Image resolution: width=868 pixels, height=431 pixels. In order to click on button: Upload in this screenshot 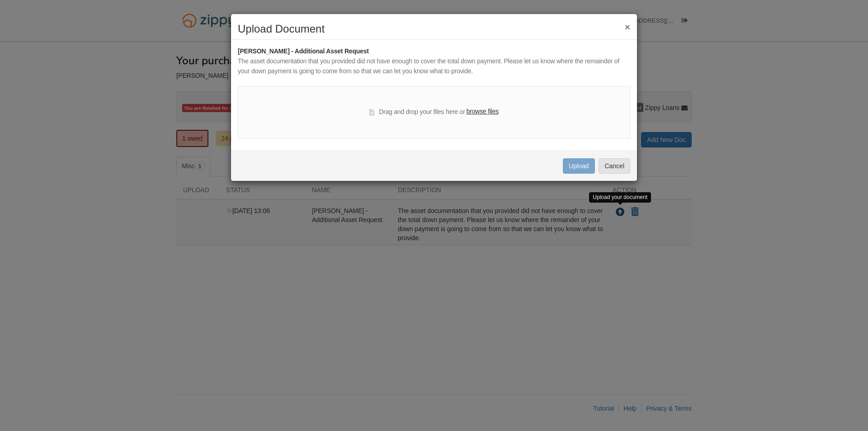, I will do `click(578, 166)`.